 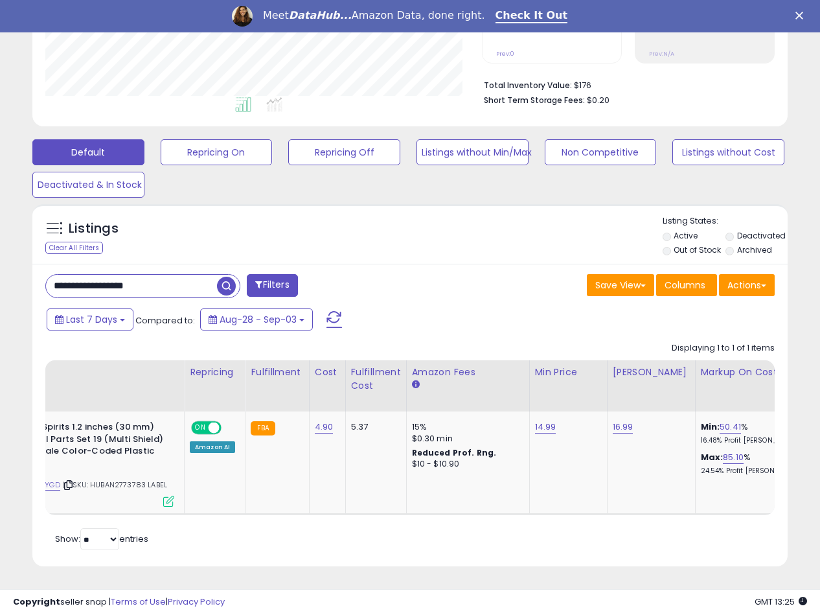 What do you see at coordinates (374, 427) in the screenshot?
I see `div: 5.37` at bounding box center [374, 427].